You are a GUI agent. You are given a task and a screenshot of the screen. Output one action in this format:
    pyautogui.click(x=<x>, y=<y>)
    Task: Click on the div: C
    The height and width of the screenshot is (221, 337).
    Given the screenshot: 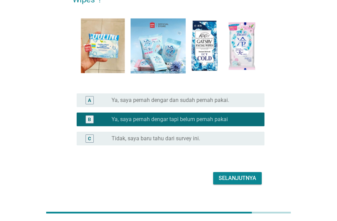 What is the action you would take?
    pyautogui.click(x=89, y=138)
    